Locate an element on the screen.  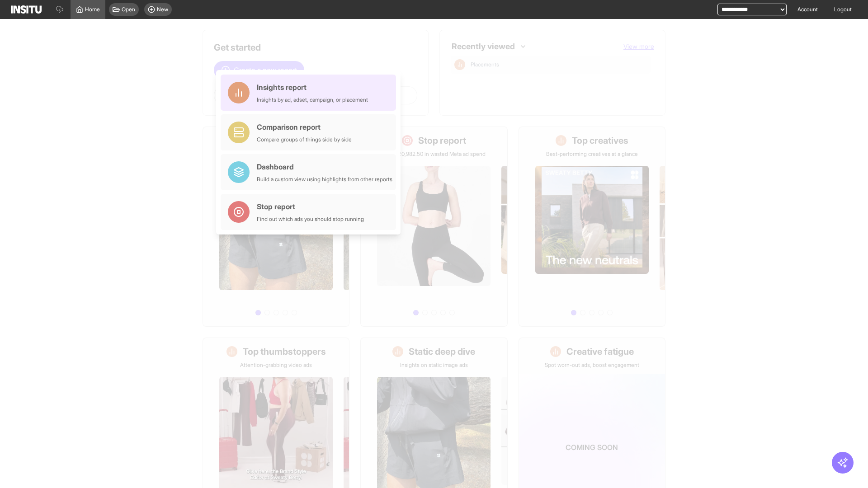
div: Compare groups of things side by side is located at coordinates (304, 140).